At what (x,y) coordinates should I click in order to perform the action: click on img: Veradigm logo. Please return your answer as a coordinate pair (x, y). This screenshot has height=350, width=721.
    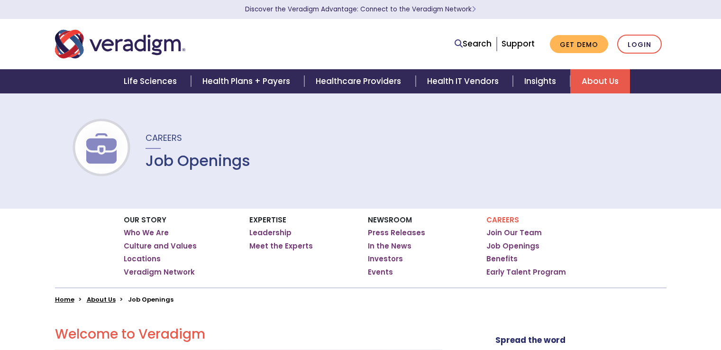
    Looking at the image, I should click on (120, 44).